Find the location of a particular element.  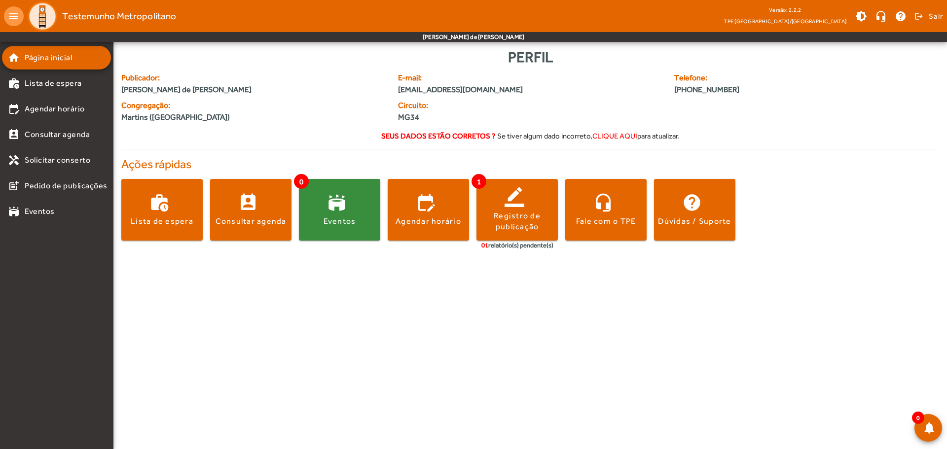

mat-icon: perm_contact_calendar is located at coordinates (14, 135).